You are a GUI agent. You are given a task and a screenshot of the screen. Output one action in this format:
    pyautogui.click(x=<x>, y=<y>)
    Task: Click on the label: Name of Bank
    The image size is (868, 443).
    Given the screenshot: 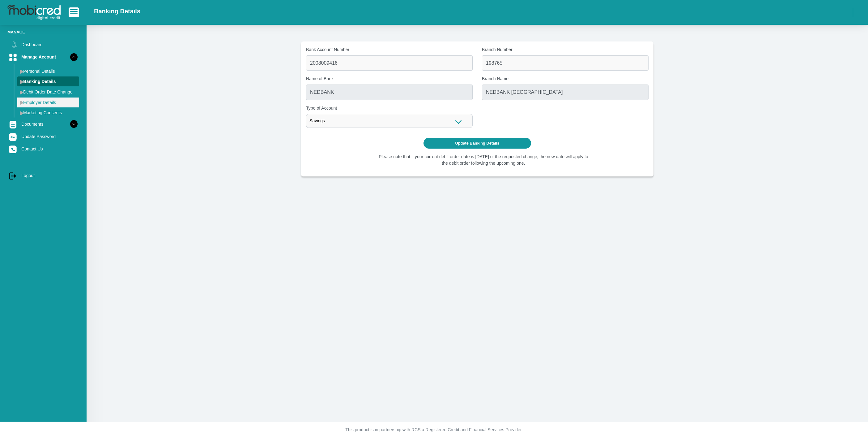 What is the action you would take?
    pyautogui.click(x=389, y=79)
    